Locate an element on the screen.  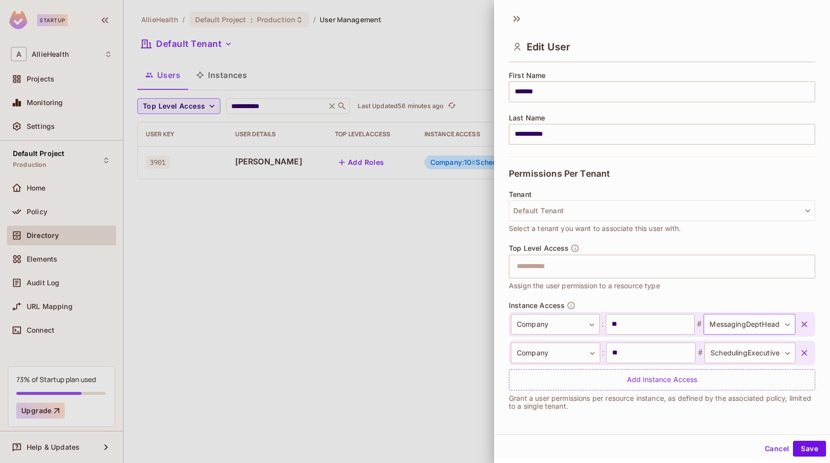
span: Instance Access is located at coordinates (536, 306).